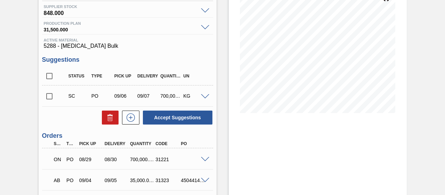  What do you see at coordinates (176, 117) in the screenshot?
I see `div: Accept Suggestions` at bounding box center [176, 117].